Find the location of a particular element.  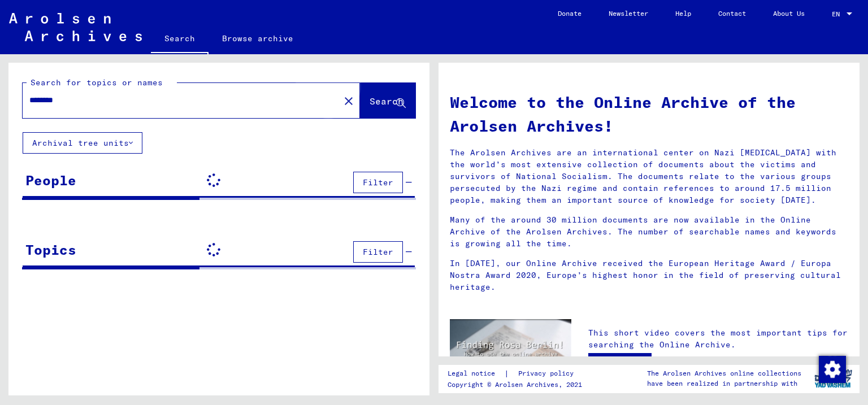

p: This short video covers the most important tips for searching the Online Archive. is located at coordinates (718, 339).